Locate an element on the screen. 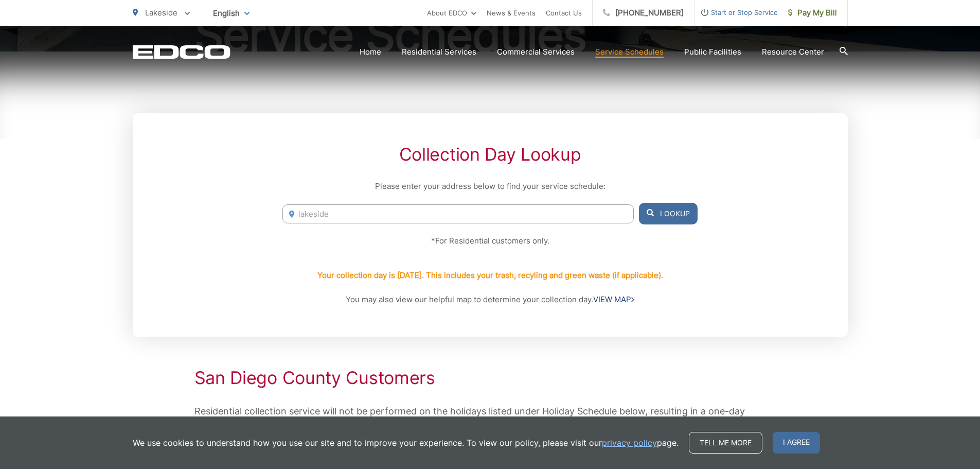 This screenshot has width=980, height=469. a: Residential Services is located at coordinates (438, 52).